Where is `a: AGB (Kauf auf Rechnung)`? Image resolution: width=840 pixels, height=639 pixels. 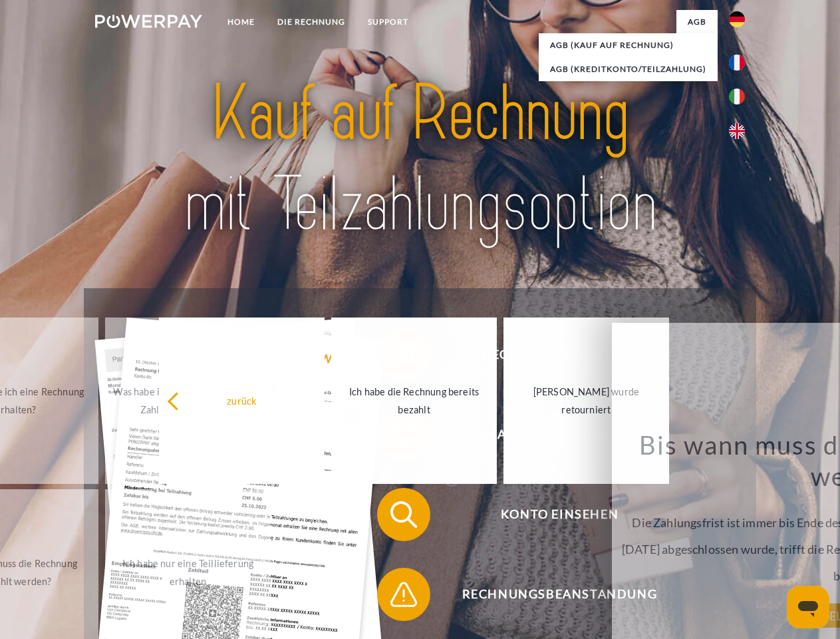 a: AGB (Kauf auf Rechnung) is located at coordinates (628, 45).